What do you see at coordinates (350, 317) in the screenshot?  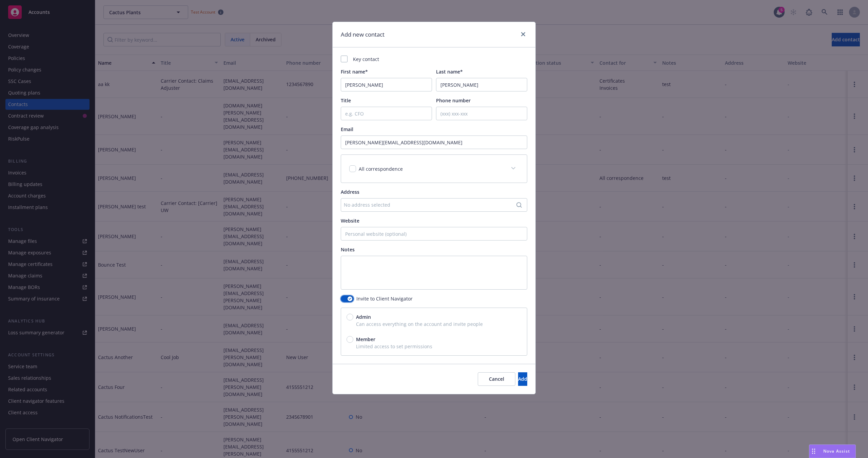 I see `input: Admin` at bounding box center [350, 317].